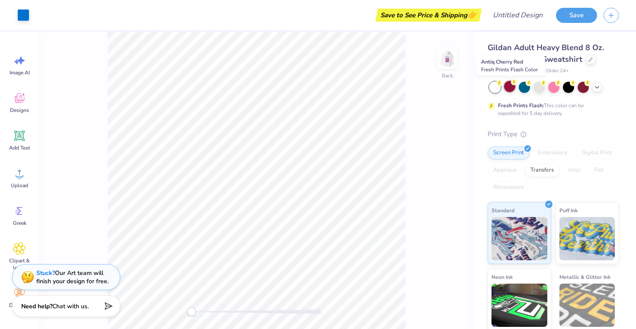 The width and height of the screenshot is (636, 329). Describe the element at coordinates (503, 210) in the screenshot. I see `span: Standard` at that location.